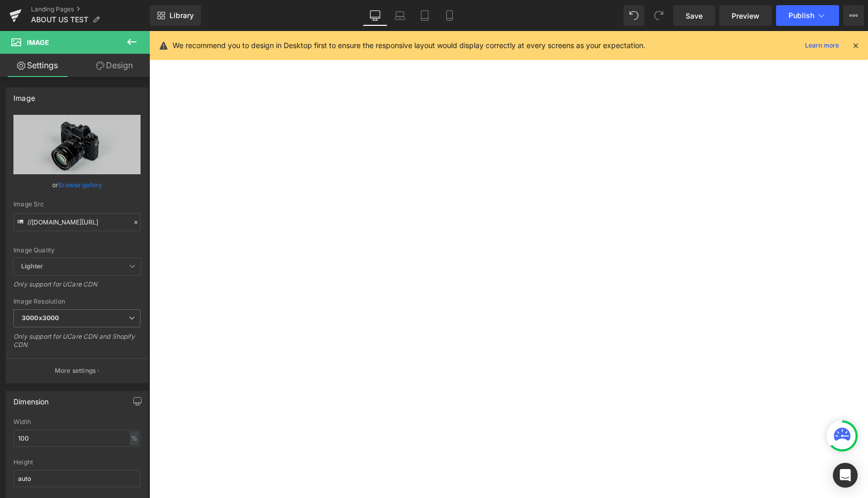 Image resolution: width=868 pixels, height=498 pixels. Describe the element at coordinates (24, 95) in the screenshot. I see `div: Image` at that location.